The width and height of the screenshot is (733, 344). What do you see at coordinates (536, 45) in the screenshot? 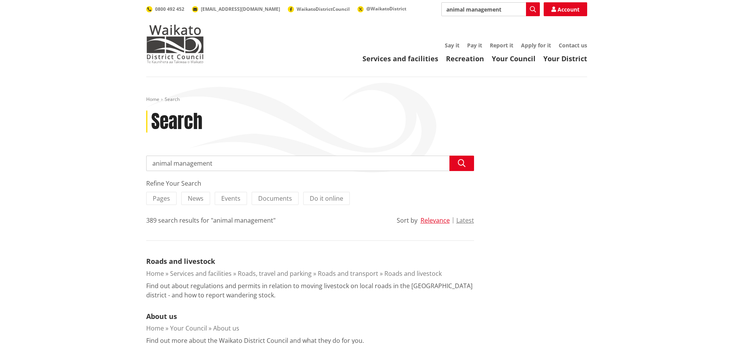
I see `a: Apply for it` at bounding box center [536, 45].